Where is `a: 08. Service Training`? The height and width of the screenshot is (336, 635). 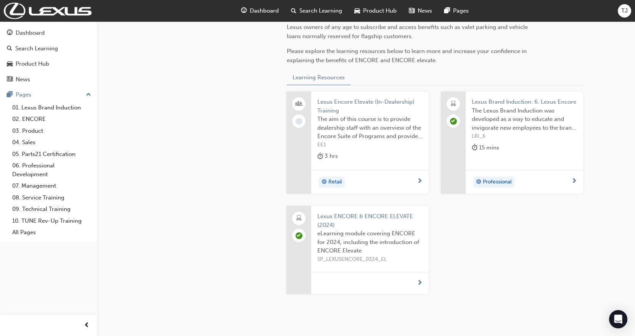
a: 08. Service Training is located at coordinates (51, 197).